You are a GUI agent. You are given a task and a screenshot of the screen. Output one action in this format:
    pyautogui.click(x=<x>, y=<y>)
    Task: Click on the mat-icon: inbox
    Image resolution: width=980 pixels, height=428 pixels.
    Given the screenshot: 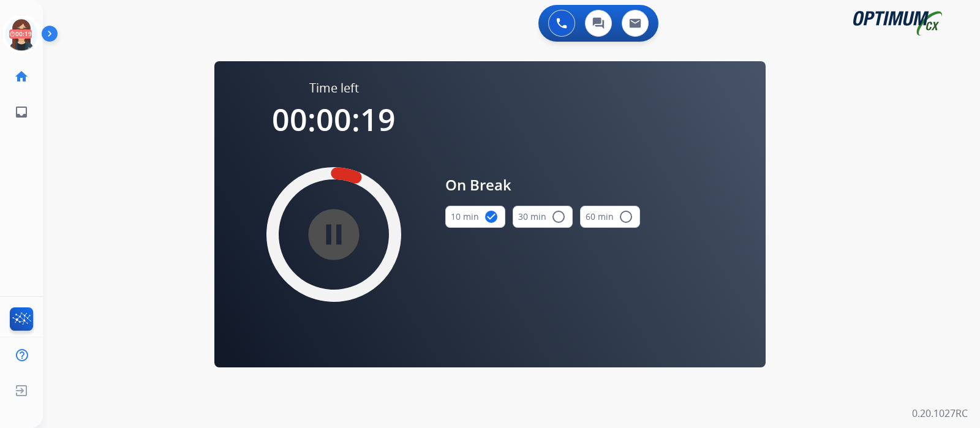 What is the action you would take?
    pyautogui.click(x=22, y=112)
    